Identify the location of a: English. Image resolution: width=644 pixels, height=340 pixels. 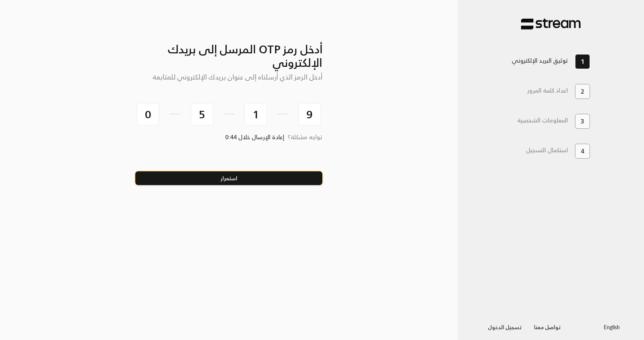
(612, 326).